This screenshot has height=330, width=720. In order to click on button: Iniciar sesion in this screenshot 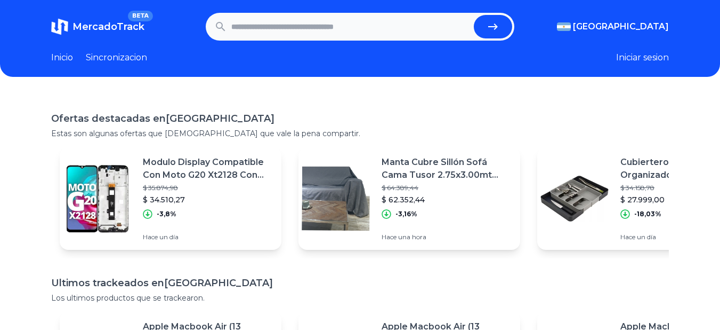, I will do `click(643, 58)`.